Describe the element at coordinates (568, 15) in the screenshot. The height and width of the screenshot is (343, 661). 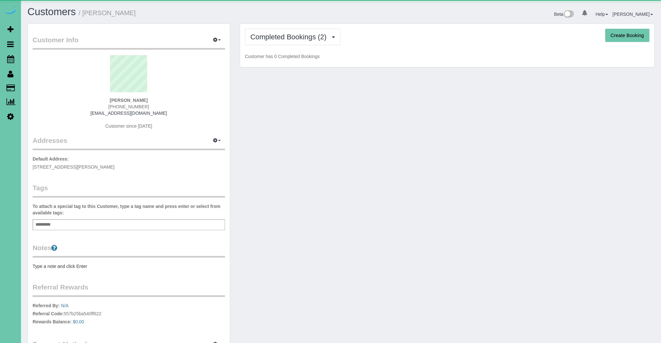
I see `img: New interface` at that location.